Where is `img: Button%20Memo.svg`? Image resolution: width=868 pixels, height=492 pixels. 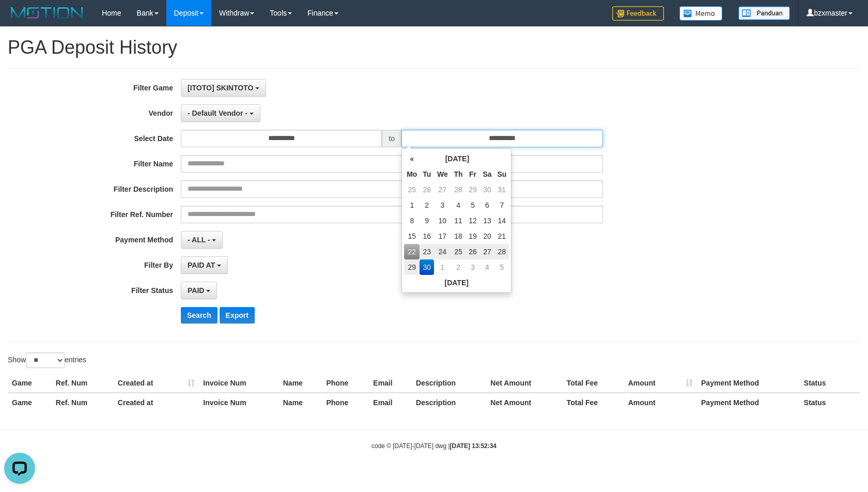
img: Button%20Memo.svg is located at coordinates (701, 13).